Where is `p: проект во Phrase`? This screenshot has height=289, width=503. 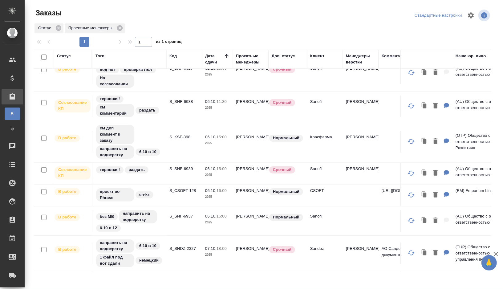
p: проект во Phrase is located at coordinates (115, 195).